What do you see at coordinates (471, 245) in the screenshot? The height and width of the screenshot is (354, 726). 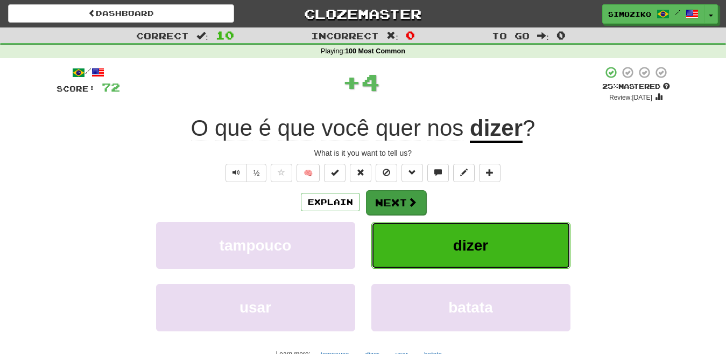 I see `button: dizer` at bounding box center [471, 245].